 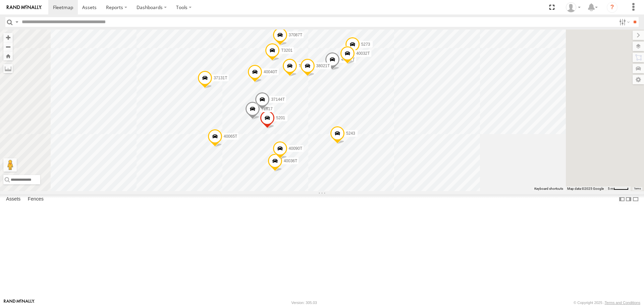 I want to click on span: 37131T, so click(x=220, y=78).